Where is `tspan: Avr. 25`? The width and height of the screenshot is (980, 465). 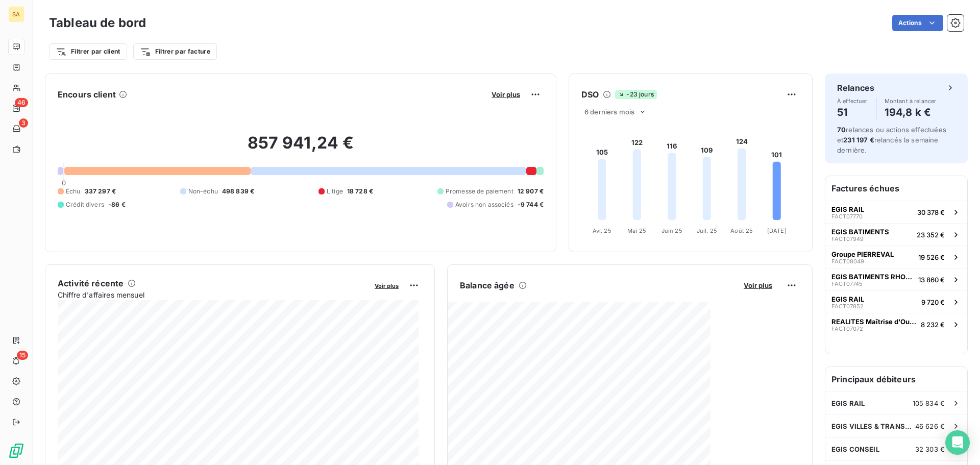 tspan: Avr. 25 is located at coordinates (602, 231).